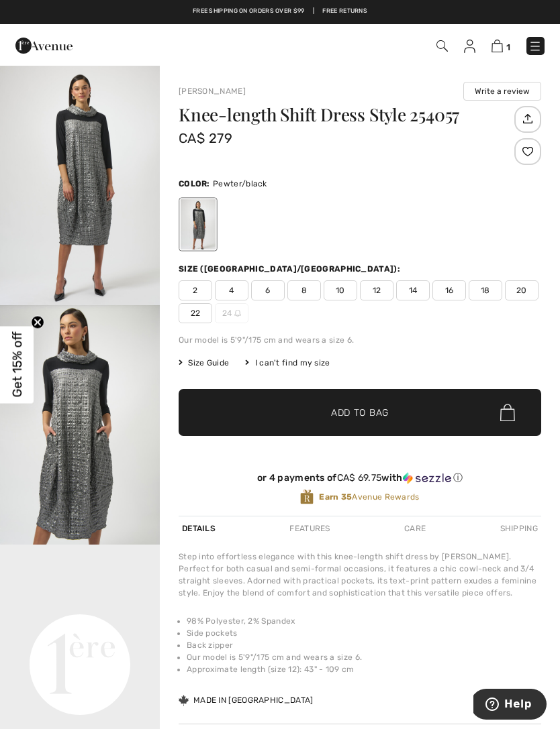  I want to click on span: 10, so click(340, 291).